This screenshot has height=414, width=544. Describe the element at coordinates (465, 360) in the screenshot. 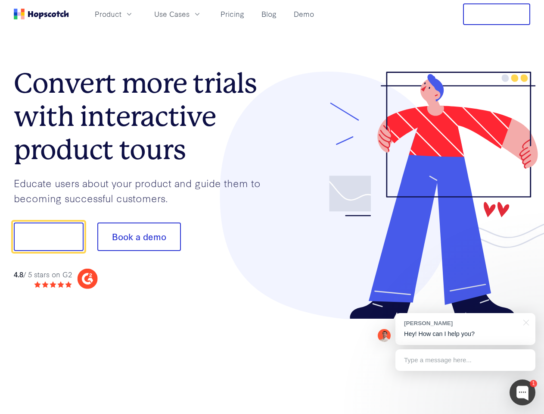

I see `div: Type a message here...` at that location.